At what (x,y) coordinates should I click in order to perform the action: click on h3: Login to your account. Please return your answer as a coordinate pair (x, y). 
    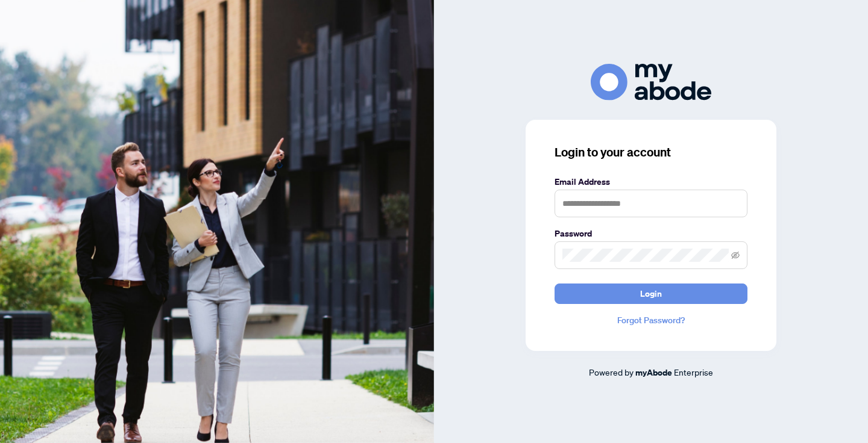
    Looking at the image, I should click on (651, 152).